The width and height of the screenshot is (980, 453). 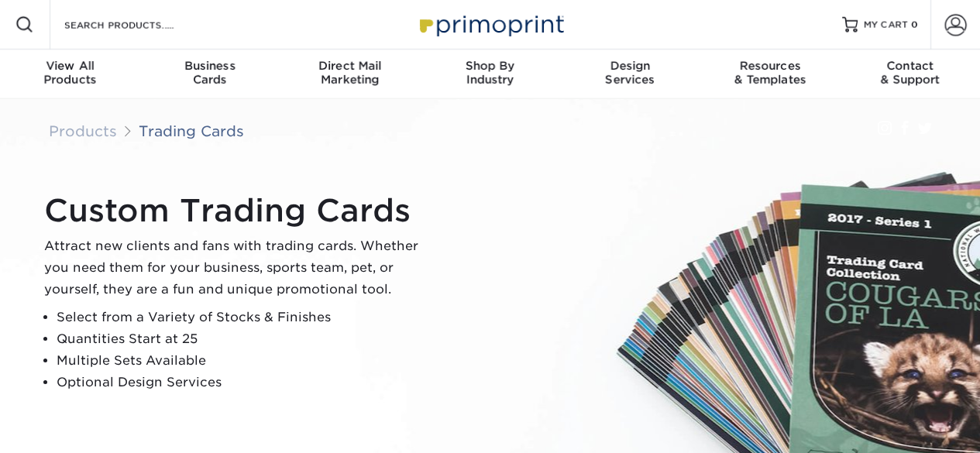 What do you see at coordinates (914, 25) in the screenshot?
I see `span: 0` at bounding box center [914, 25].